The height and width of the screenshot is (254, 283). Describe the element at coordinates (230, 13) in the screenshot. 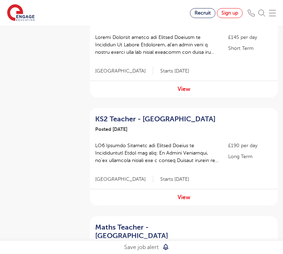

I see `a: Sign up` at that location.